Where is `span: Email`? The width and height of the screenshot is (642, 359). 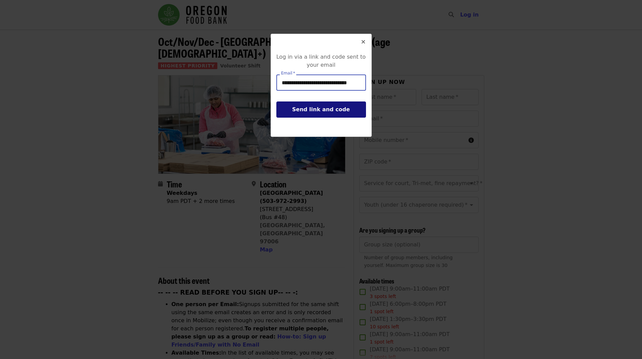
span: Email is located at coordinates (287, 73).